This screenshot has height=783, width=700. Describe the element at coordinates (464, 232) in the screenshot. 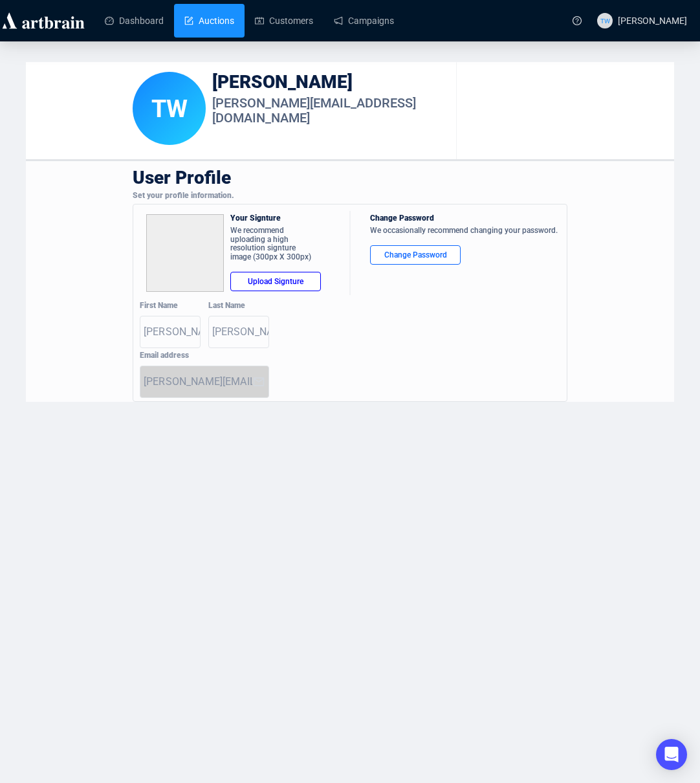

I see `div: We occasionally recommend changing your password.` at that location.